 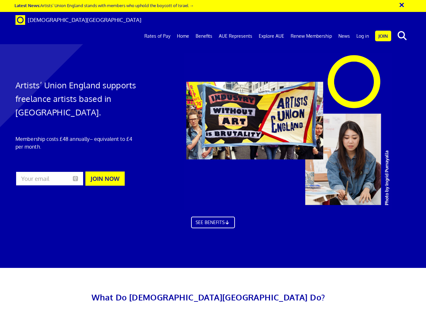 What do you see at coordinates (235, 36) in the screenshot?
I see `a: AUE Represents` at bounding box center [235, 36].